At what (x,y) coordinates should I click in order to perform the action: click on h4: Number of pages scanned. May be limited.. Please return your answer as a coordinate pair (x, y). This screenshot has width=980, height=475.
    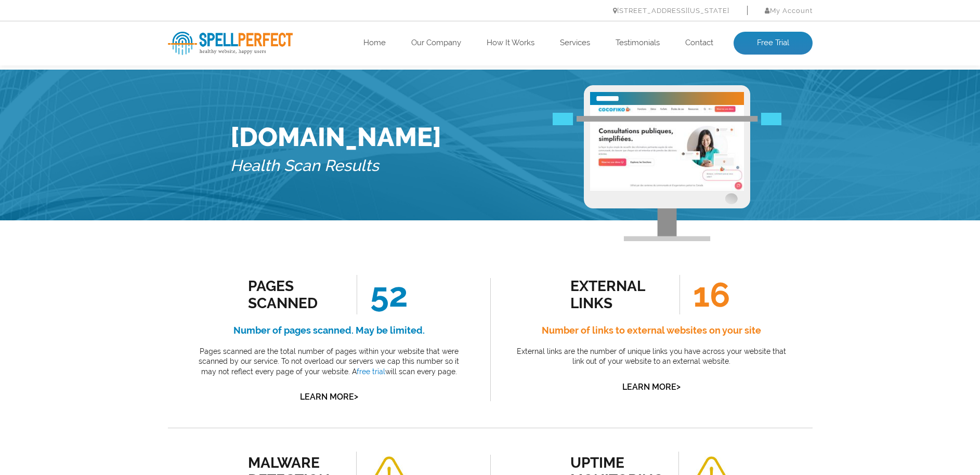
    Looking at the image, I should click on (329, 330).